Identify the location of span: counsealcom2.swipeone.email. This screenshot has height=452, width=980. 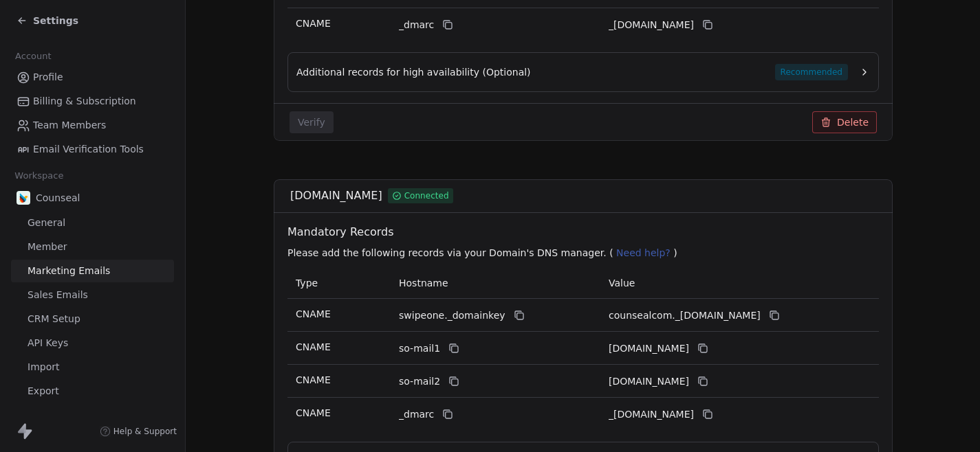
(648, 381).